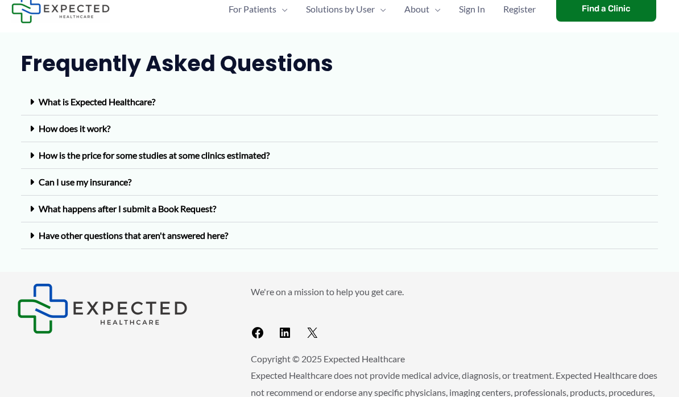  Describe the element at coordinates (339, 102) in the screenshot. I see `div: What is Expected Healthcare?` at that location.